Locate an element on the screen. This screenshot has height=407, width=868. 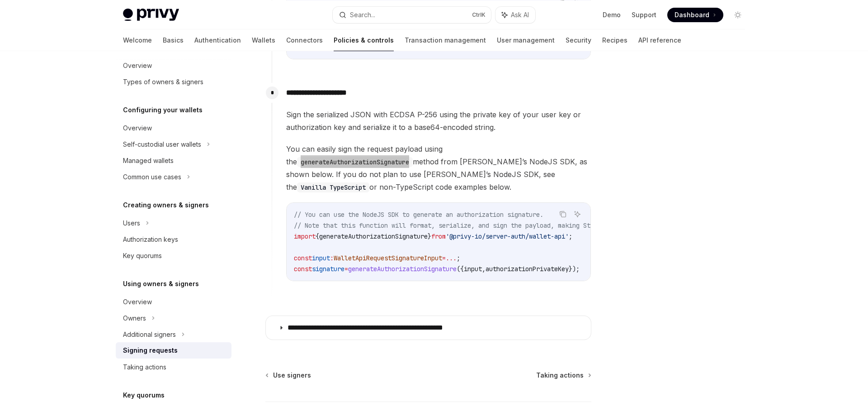
a: API reference is located at coordinates (659, 40).